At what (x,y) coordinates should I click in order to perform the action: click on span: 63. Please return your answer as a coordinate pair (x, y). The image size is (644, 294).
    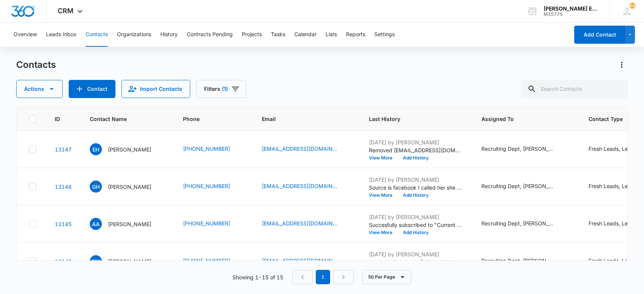
    Looking at the image, I should click on (632, 5).